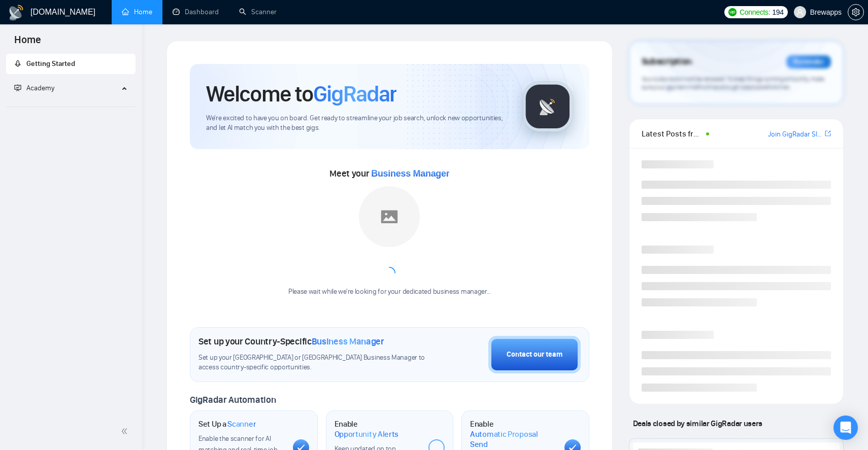 The width and height of the screenshot is (868, 450). Describe the element at coordinates (732, 83) in the screenshot. I see `span: Your subscription will be renewed. To keep things running smoothly, make sure your payment method...` at that location.